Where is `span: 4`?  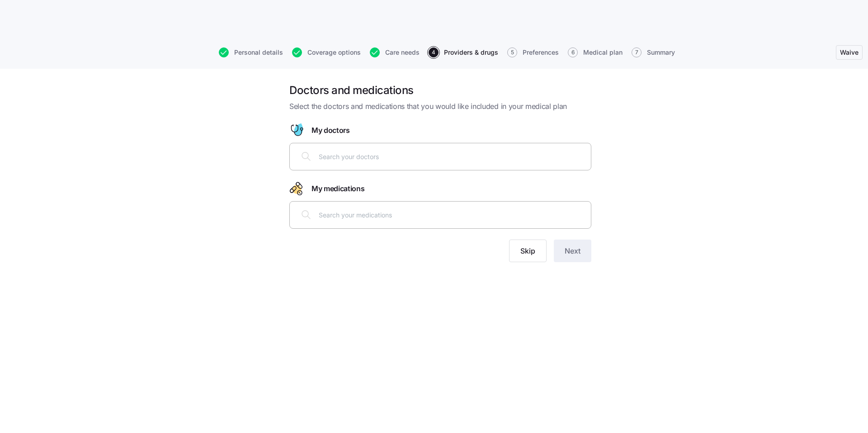
span: 4 is located at coordinates (434, 52).